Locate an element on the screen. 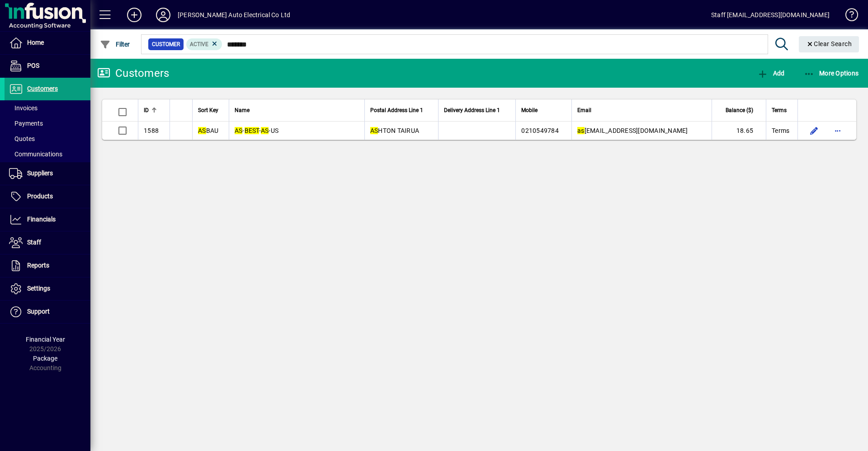 The image size is (868, 451). span: Settings is located at coordinates (39, 288).